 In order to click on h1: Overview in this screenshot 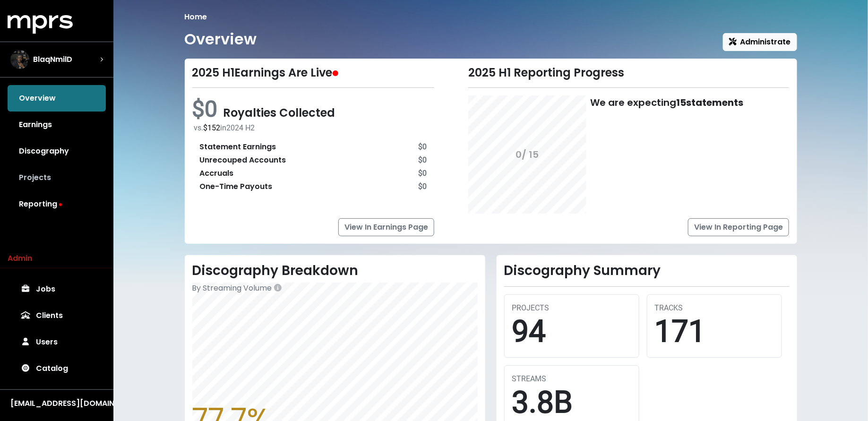, I will do `click(221, 39)`.